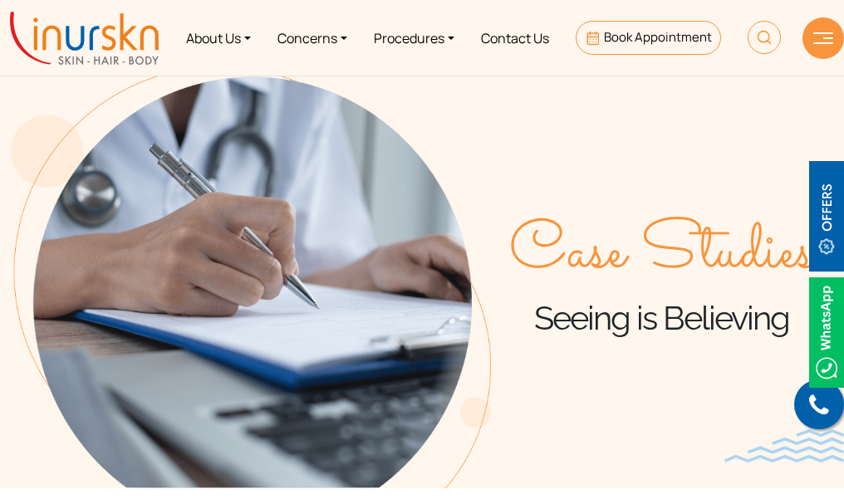  Describe the element at coordinates (648, 37) in the screenshot. I see `a: Book Appointment` at that location.